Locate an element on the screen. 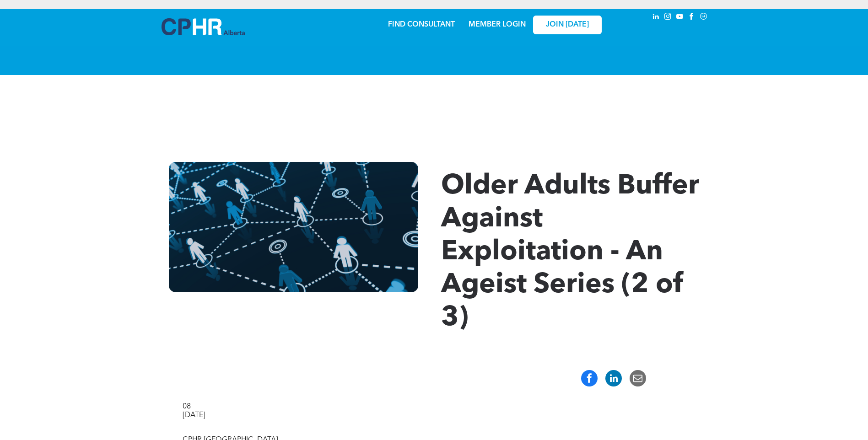 This screenshot has height=440, width=868. a: facebook is located at coordinates (691, 17).